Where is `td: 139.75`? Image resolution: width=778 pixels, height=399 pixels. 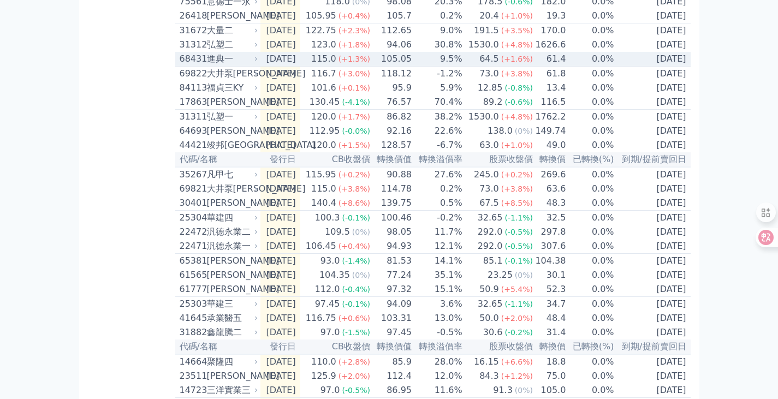
td: 139.75 is located at coordinates (391, 203).